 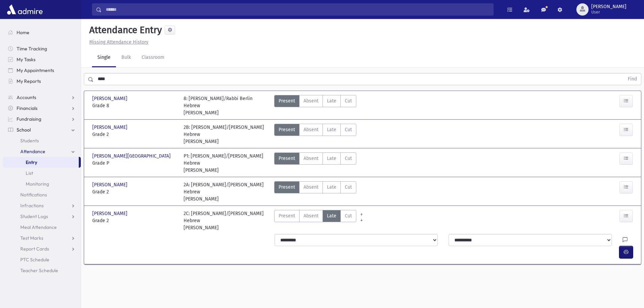 What do you see at coordinates (42, 217) in the screenshot?
I see `a: Student Logs` at bounding box center [42, 217].